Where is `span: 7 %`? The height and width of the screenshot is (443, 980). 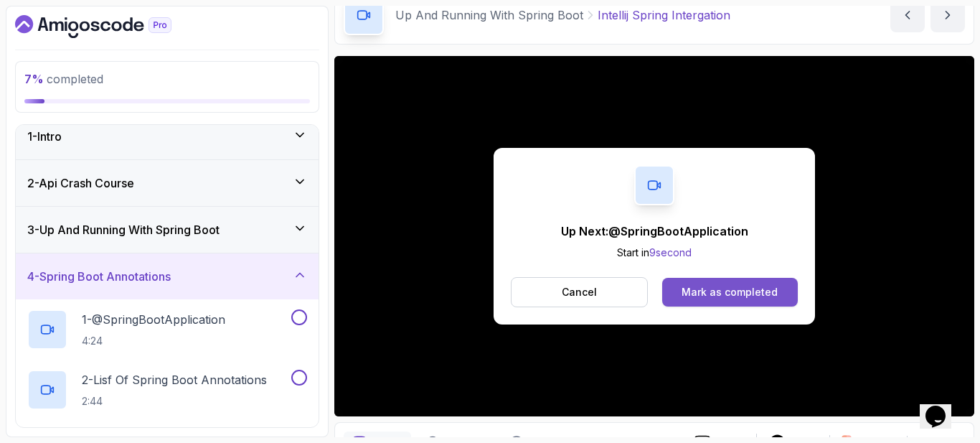 span: 7 % is located at coordinates (34, 79).